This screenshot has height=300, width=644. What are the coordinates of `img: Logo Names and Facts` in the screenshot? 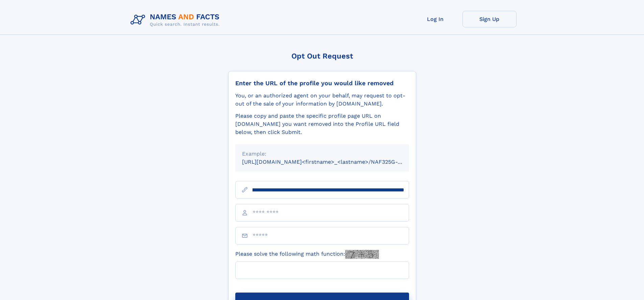 It's located at (177, 20).